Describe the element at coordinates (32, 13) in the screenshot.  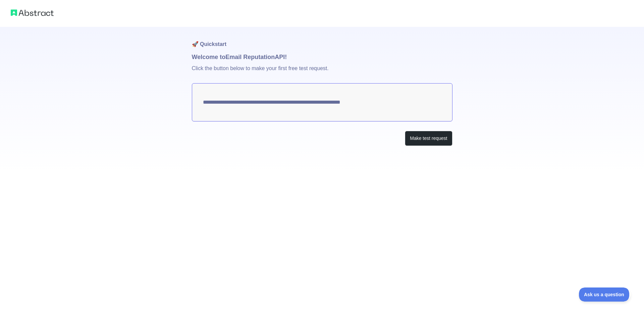
I see `img: Abstract logo` at that location.